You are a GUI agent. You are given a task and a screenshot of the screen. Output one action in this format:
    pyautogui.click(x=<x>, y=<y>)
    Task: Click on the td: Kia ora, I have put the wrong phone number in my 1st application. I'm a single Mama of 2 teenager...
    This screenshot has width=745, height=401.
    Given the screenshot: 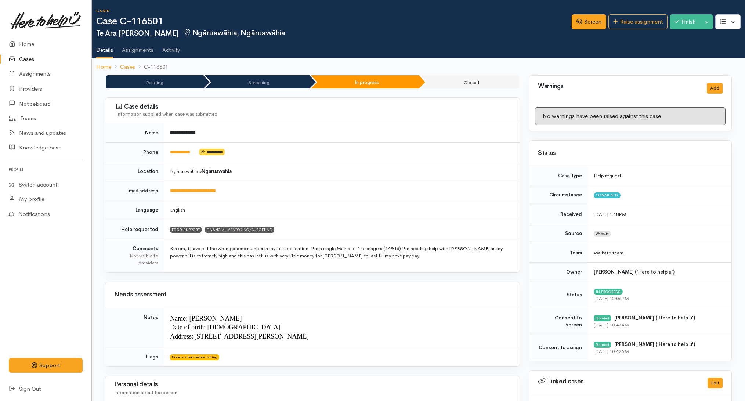 What is the action you would take?
    pyautogui.click(x=342, y=256)
    